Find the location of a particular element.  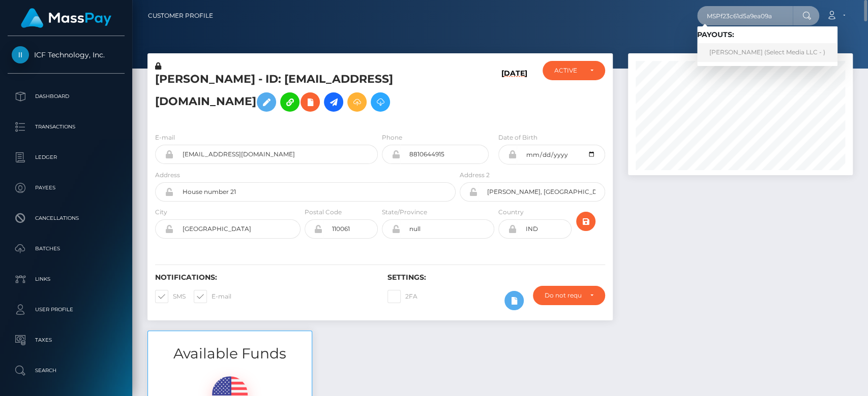

img: ICF Technology, Inc. is located at coordinates (20, 55).